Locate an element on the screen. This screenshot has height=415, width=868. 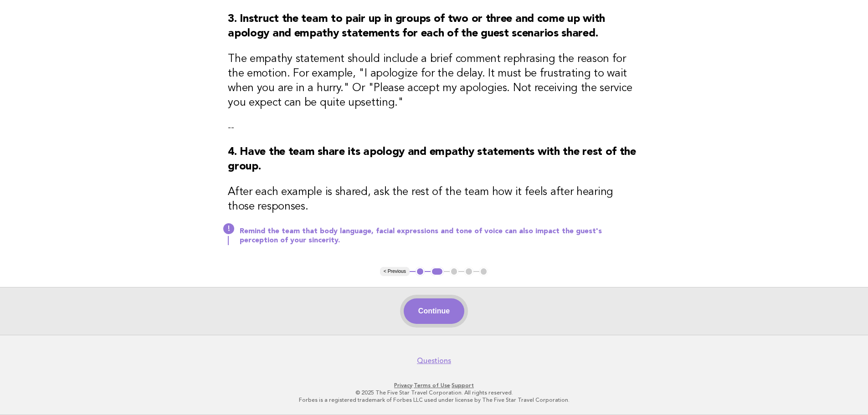
h3: After each example is shared, ask the rest of the team how it feels after hearing those responses. is located at coordinates (434, 200).